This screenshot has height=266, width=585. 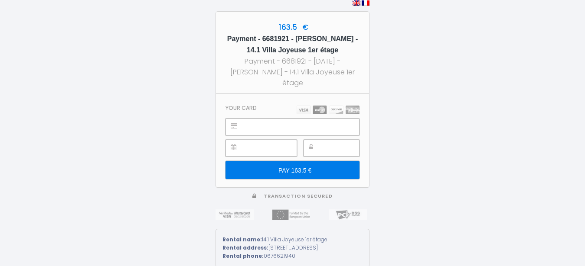 I want to click on h3: Your card, so click(x=241, y=108).